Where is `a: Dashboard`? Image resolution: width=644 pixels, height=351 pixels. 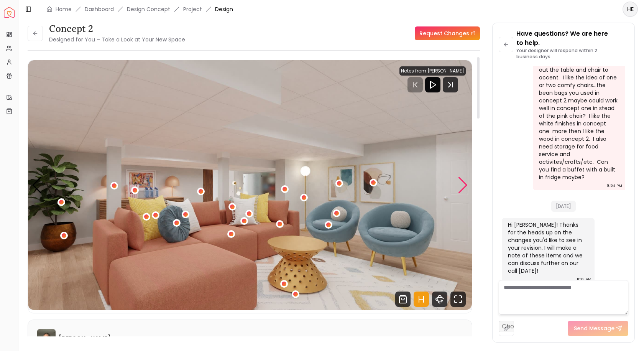 a: Dashboard is located at coordinates (100, 9).